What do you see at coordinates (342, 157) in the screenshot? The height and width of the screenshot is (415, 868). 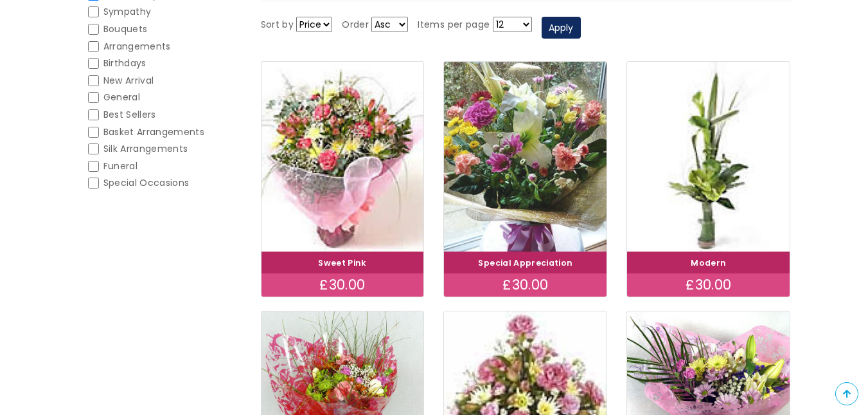 I see `img: Sweet Pink` at bounding box center [342, 157].